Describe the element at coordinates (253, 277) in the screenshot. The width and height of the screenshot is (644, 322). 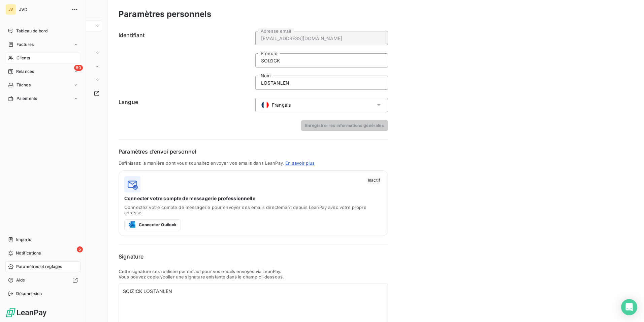
I see `p: Vous pouvez copier/coller une signature existante dans le champ ci-dessous.` at that location.